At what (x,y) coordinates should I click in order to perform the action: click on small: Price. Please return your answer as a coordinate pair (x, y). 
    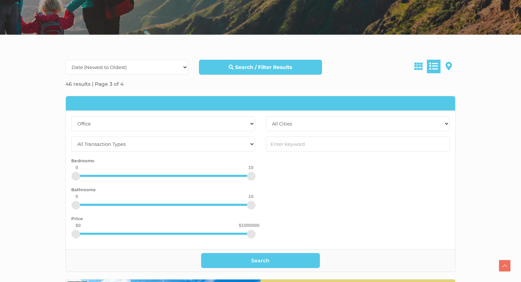
    Looking at the image, I should click on (77, 219).